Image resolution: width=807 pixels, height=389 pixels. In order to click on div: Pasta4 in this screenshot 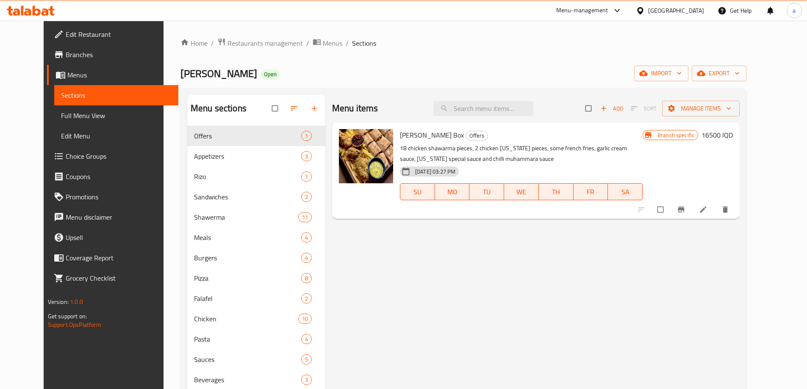, I will do `click(256, 339)`.